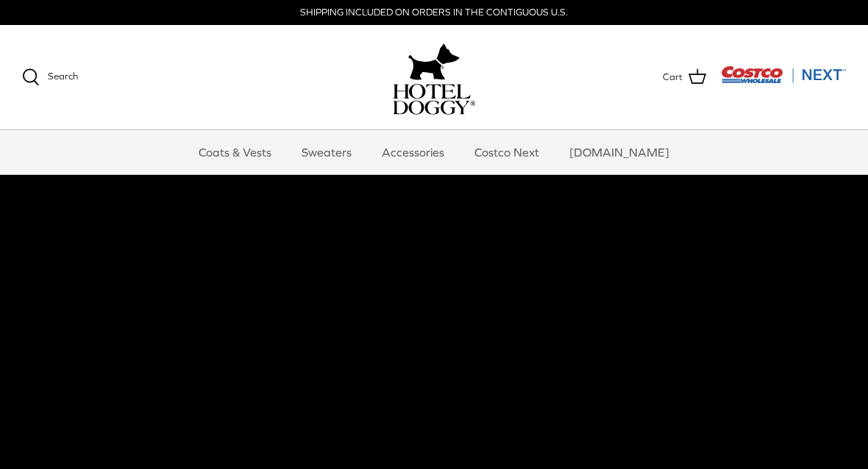 This screenshot has width=868, height=469. I want to click on img: Costco Next, so click(783, 75).